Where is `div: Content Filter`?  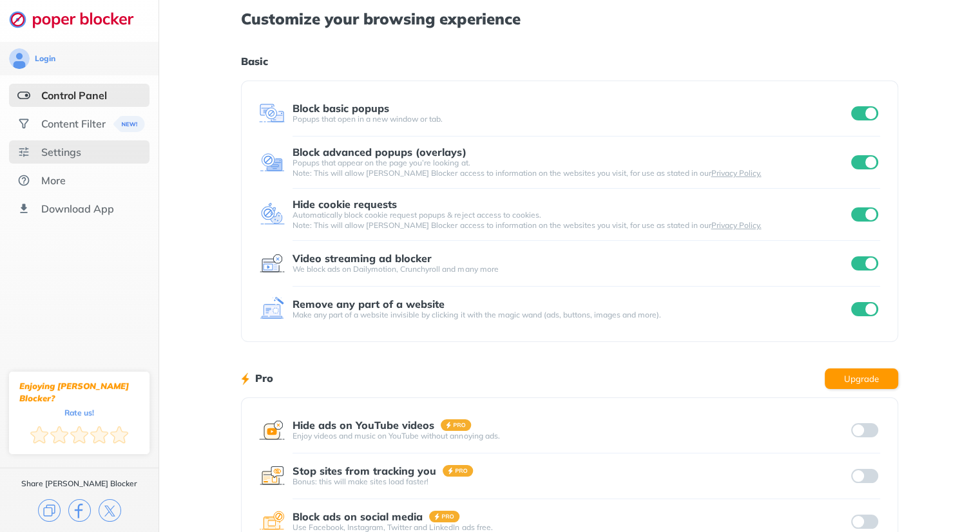 div: Content Filter is located at coordinates (74, 124).